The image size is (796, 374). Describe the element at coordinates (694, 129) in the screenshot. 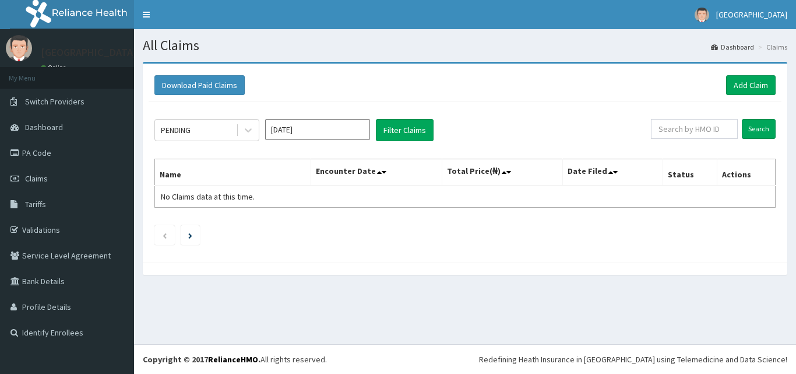

I see `input: Search by HMO ID` at that location.